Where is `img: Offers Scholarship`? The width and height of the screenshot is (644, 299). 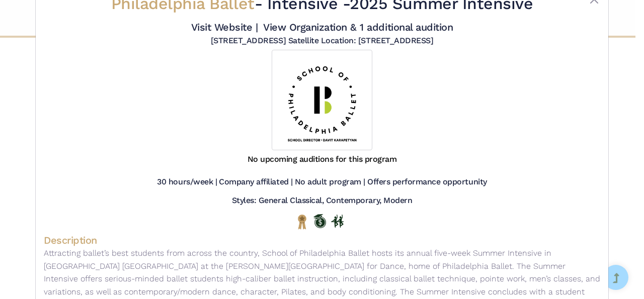
img: Offers Scholarship is located at coordinates (320, 221).